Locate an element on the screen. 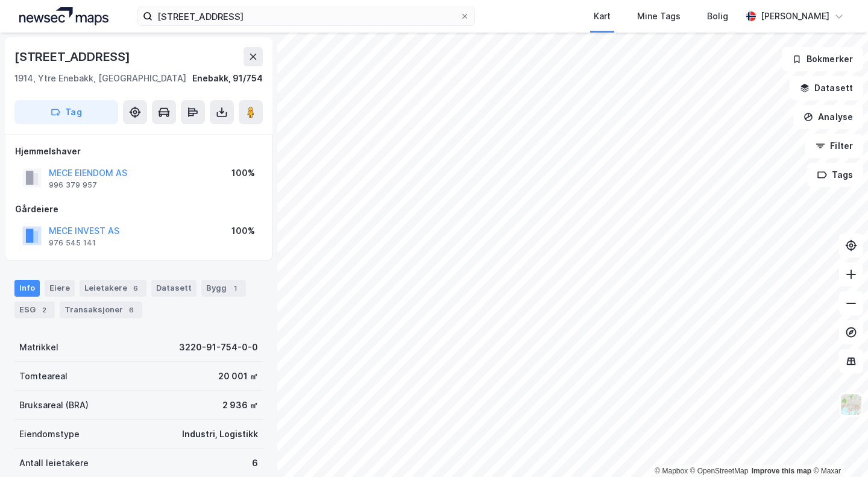  div: Bolig is located at coordinates (718, 16).